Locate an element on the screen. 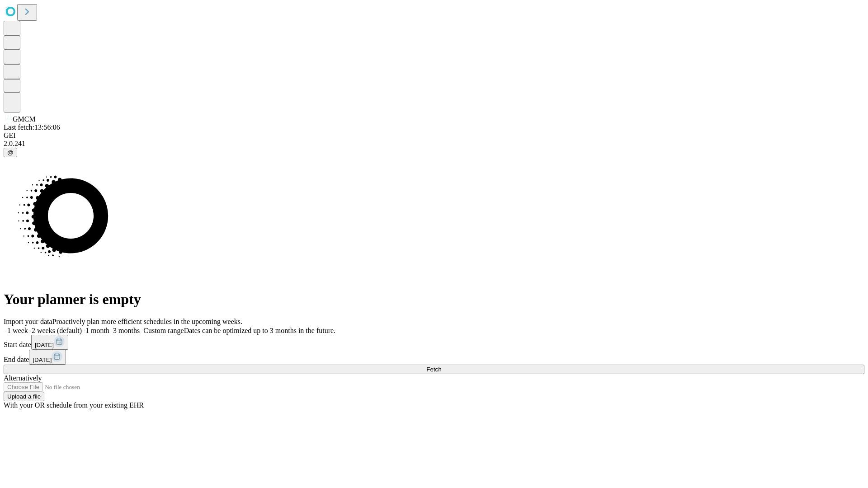  span: Dates can be optimized up to 3 months in the future. is located at coordinates (260, 330).